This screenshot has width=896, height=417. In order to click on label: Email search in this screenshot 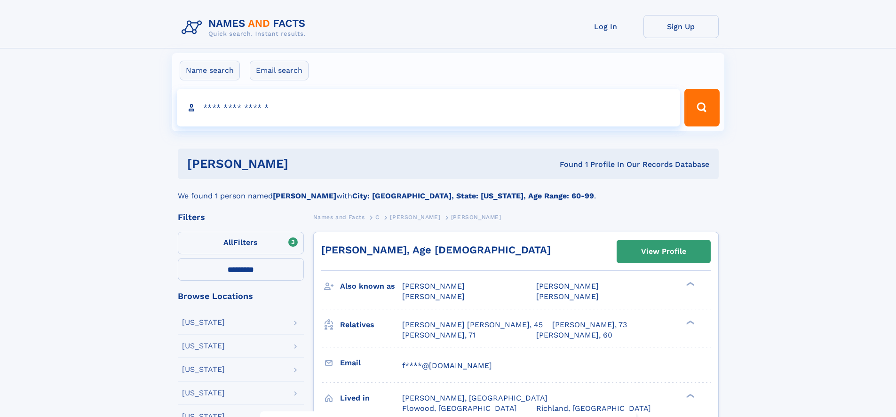, I will do `click(279, 71)`.